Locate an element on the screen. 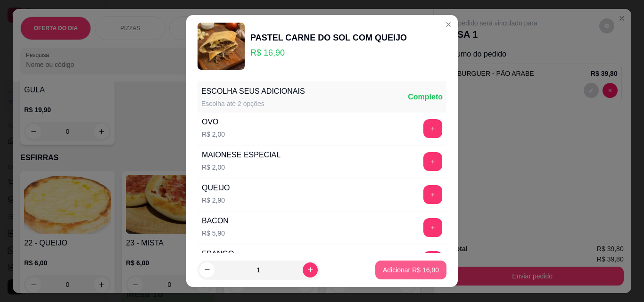 This screenshot has width=644, height=302. div: OVO is located at coordinates (213, 122).